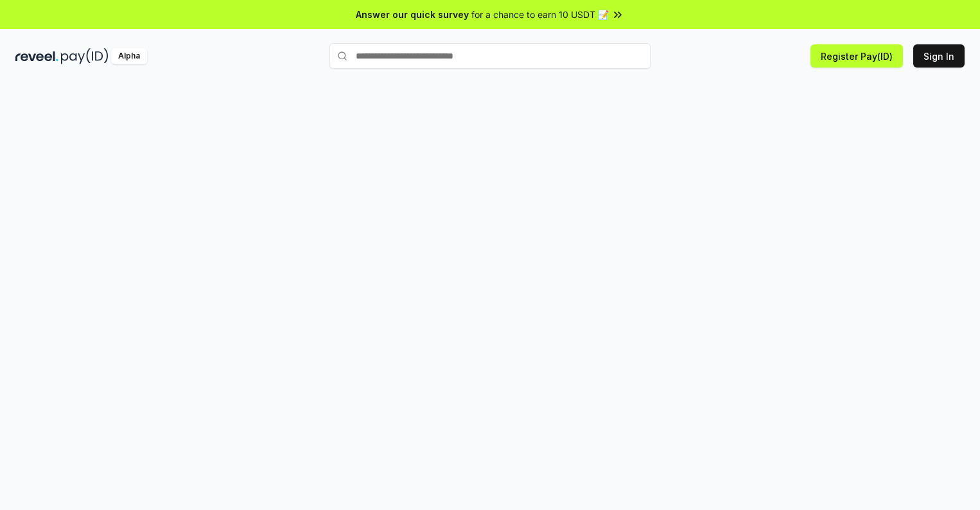 The height and width of the screenshot is (510, 980). Describe the element at coordinates (37, 56) in the screenshot. I see `img: reveel_dark` at that location.